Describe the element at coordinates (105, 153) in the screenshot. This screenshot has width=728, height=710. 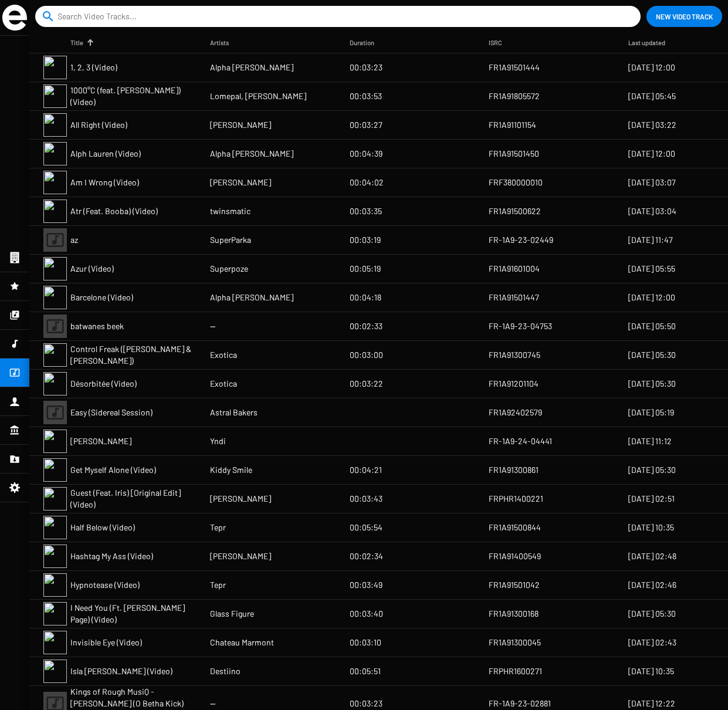
I see `span: Alph Lauren (Video)` at that location.